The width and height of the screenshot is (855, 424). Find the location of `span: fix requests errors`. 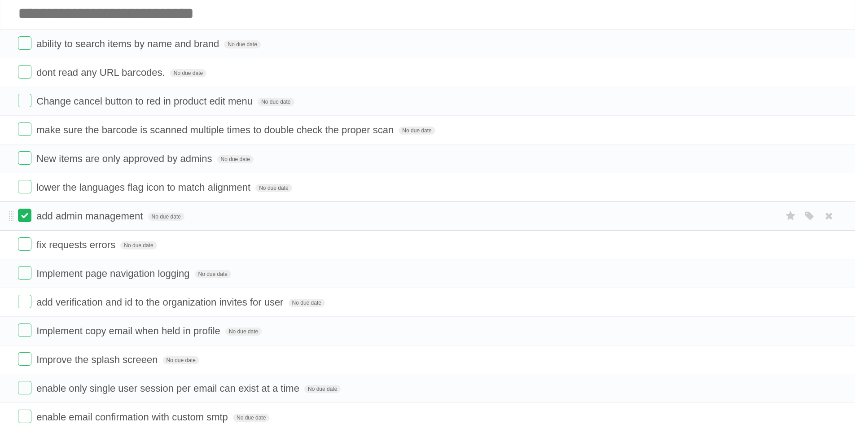

span: fix requests errors is located at coordinates (77, 244).